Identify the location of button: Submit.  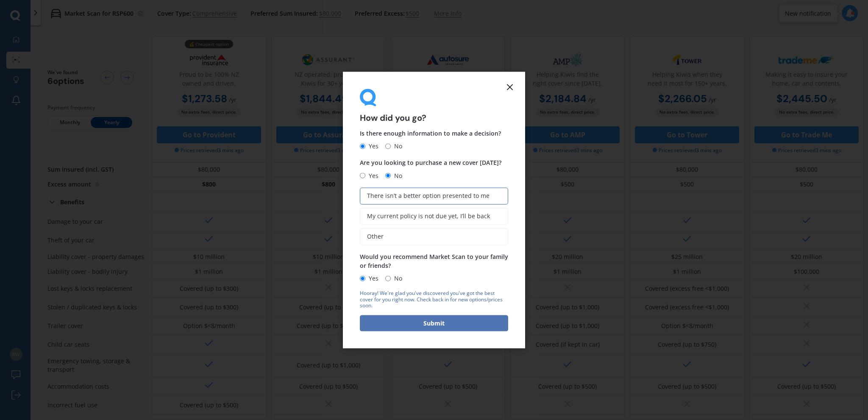
(434, 323).